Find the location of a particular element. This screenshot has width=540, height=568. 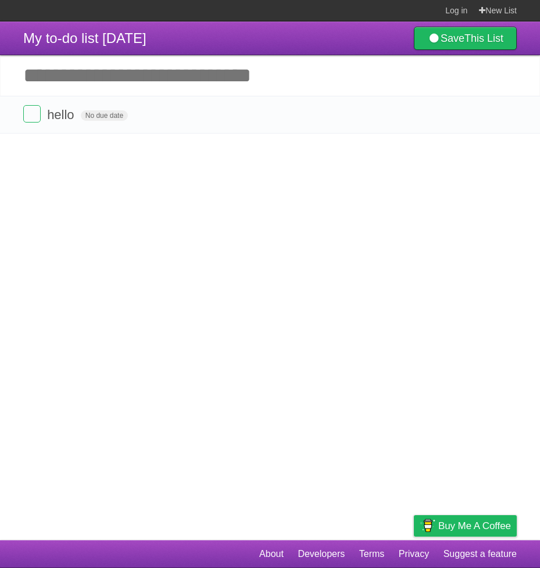

span: hello is located at coordinates (62, 114).